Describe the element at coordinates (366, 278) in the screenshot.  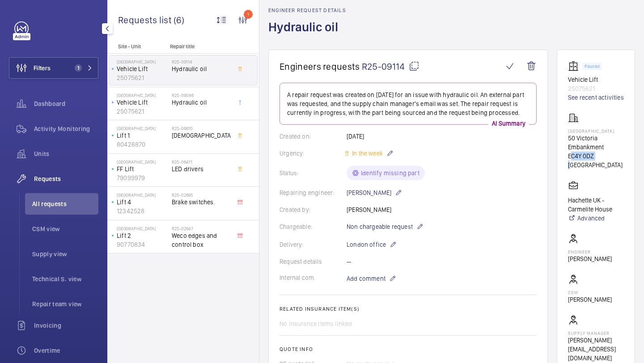
I see `span: Add comment` at that location.